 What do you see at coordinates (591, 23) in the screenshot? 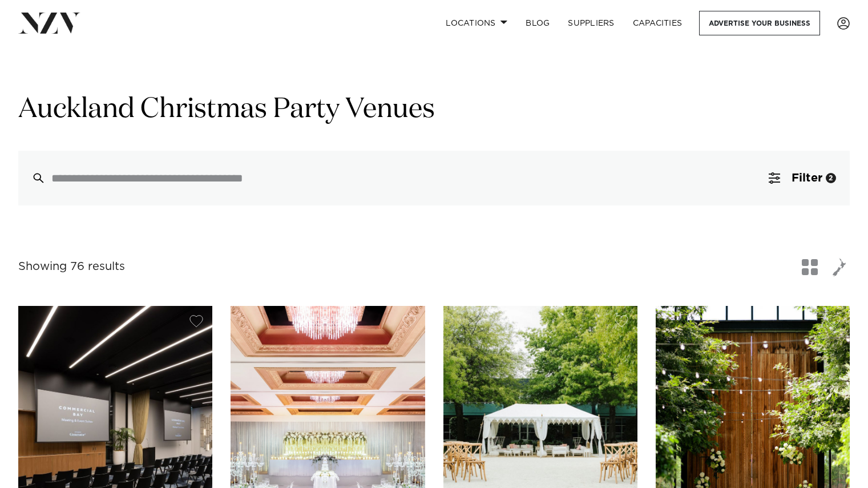
I see `a: SUPPLIERS` at bounding box center [591, 23].